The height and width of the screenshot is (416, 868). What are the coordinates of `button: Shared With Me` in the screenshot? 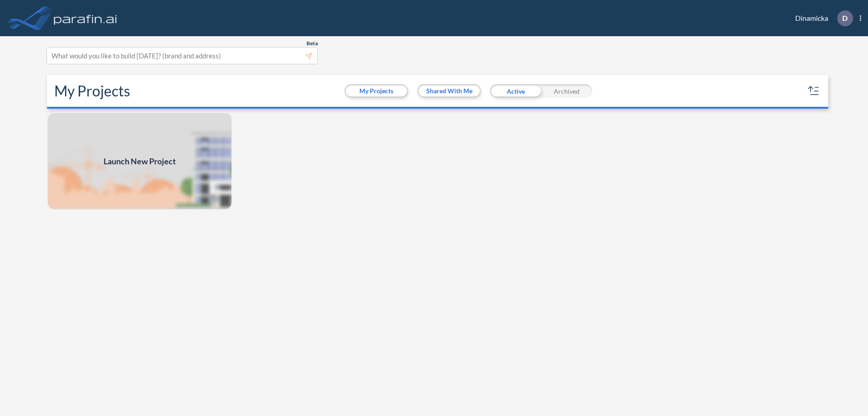 It's located at (449, 91).